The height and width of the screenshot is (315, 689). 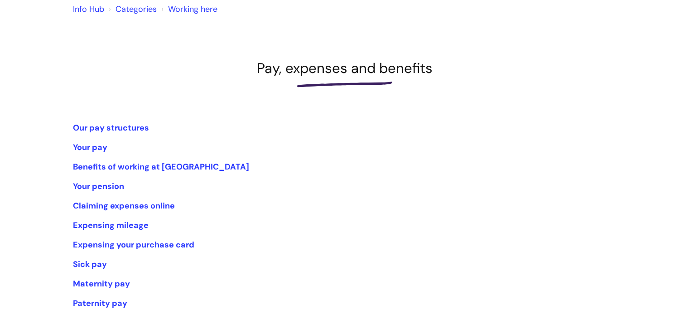 I want to click on a: Maternity pay, so click(x=101, y=284).